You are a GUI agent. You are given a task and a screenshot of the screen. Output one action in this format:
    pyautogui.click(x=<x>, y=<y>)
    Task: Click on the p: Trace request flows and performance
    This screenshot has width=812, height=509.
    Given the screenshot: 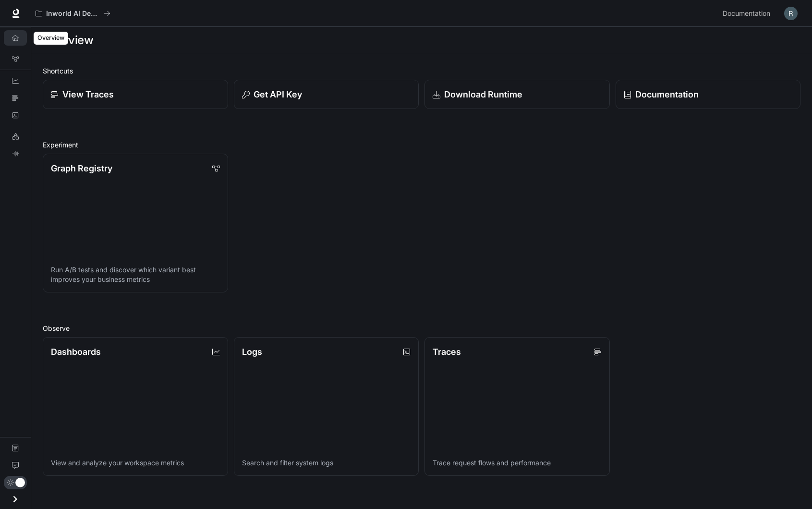 What is the action you would take?
    pyautogui.click(x=516, y=463)
    